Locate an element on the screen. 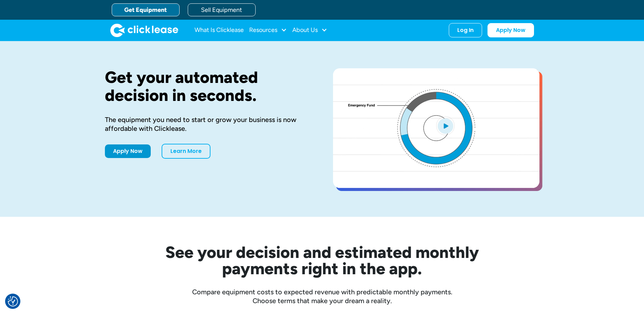  h2: See your decision and estimated monthly payments right in the app. is located at coordinates (322, 260).